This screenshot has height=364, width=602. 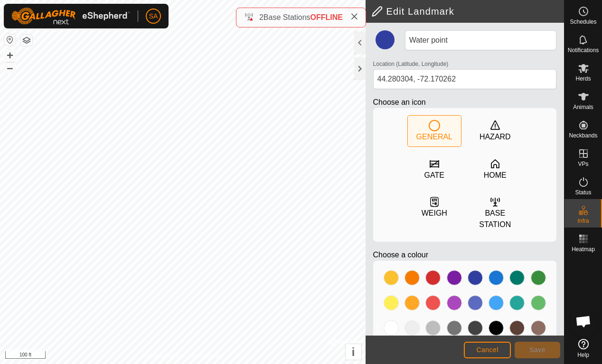 I want to click on button: Map Layers, so click(x=27, y=40).